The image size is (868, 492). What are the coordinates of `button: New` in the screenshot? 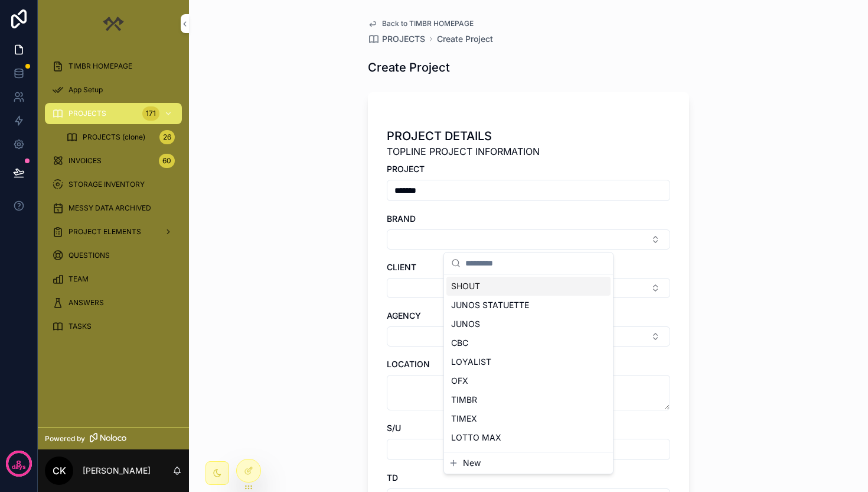 It's located at (528, 463).